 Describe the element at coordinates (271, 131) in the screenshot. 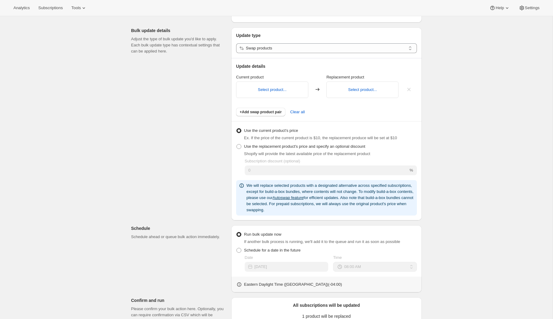

I see `span: Use the current product's price` at that location.